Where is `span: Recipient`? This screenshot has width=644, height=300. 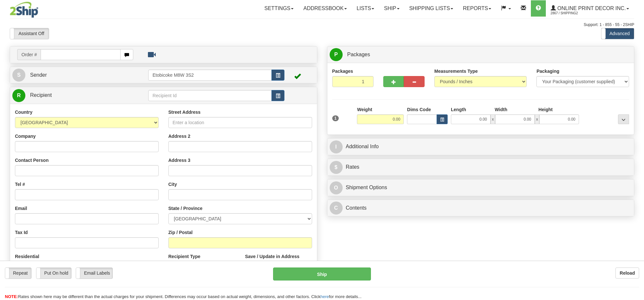
span: Recipient is located at coordinates (41, 95).